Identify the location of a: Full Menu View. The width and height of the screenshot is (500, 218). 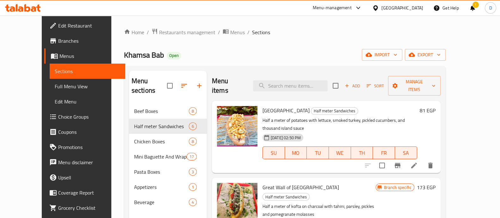
(87, 86).